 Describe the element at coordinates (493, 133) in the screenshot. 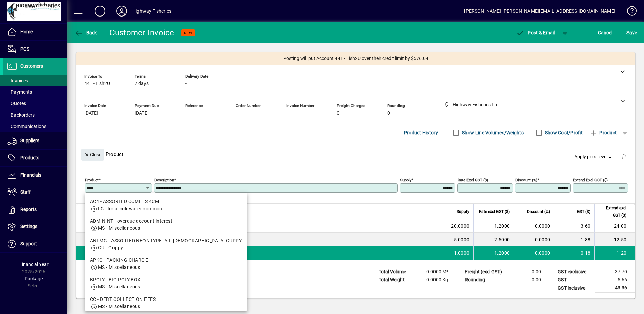

I see `label: Show Line Volumes/Weights` at that location.